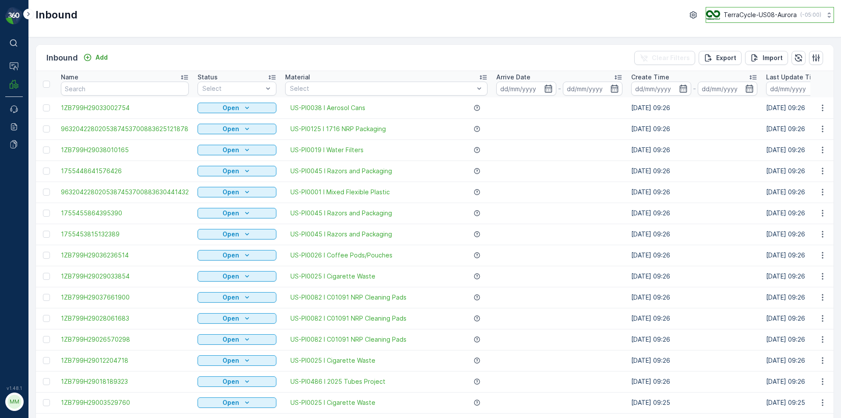 Image resolution: width=841 pixels, height=418 pixels. I want to click on p: Status, so click(208, 77).